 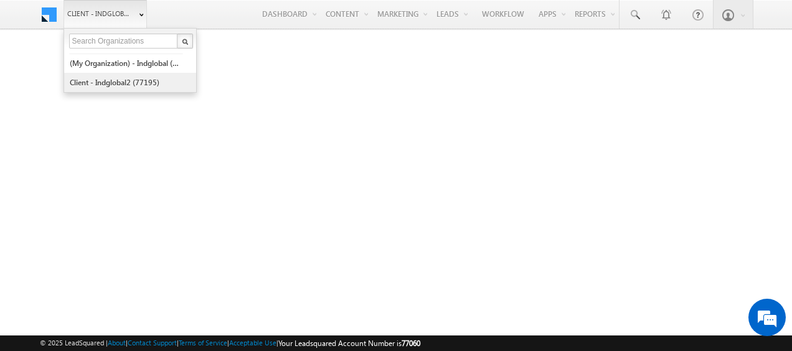 What do you see at coordinates (116, 342) in the screenshot?
I see `a: About` at bounding box center [116, 342].